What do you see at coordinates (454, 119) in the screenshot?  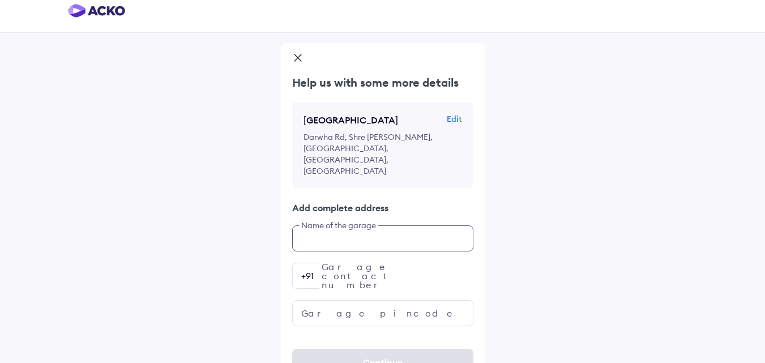 I see `p: Edit` at bounding box center [454, 119].